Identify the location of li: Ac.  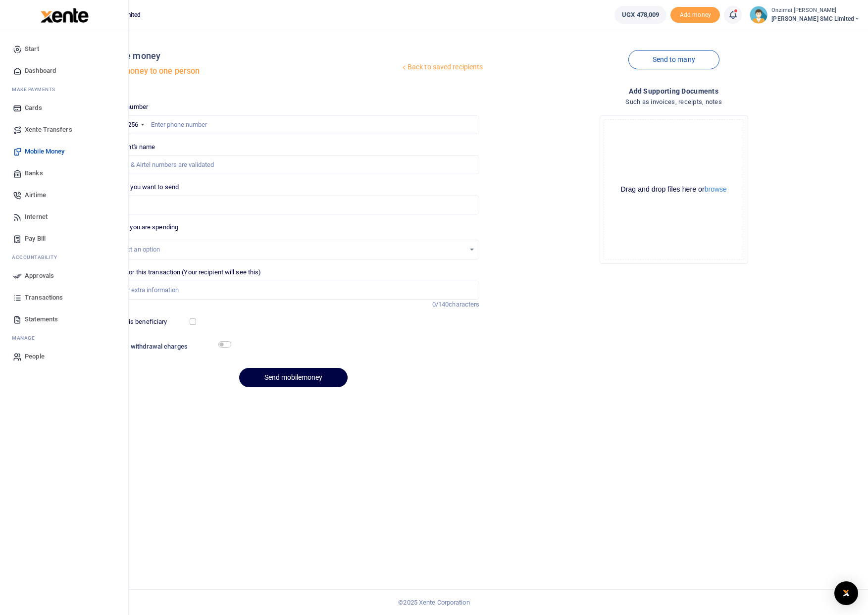
(64, 257).